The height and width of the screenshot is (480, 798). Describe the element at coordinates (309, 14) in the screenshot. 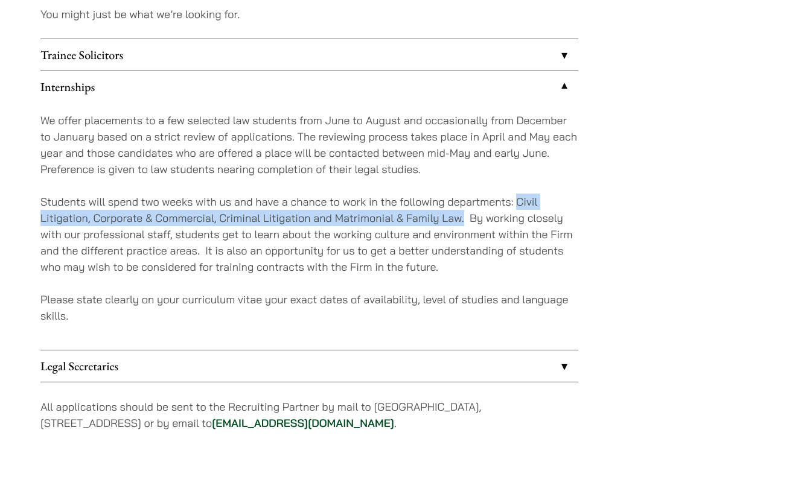

I see `p: You might just be what we’re looking for.` at that location.